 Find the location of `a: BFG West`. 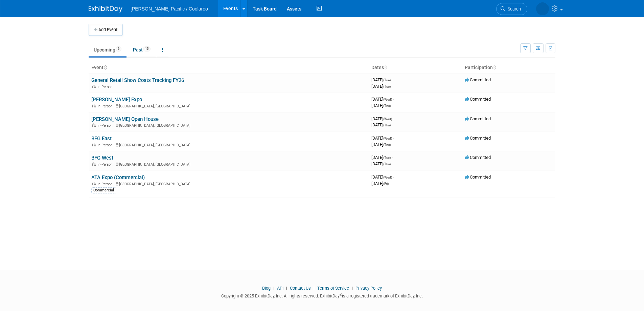

a: BFG West is located at coordinates (102, 157).